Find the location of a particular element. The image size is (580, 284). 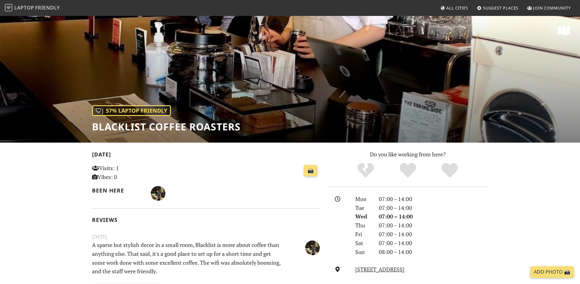

span: Laptop is located at coordinates (24, 8).